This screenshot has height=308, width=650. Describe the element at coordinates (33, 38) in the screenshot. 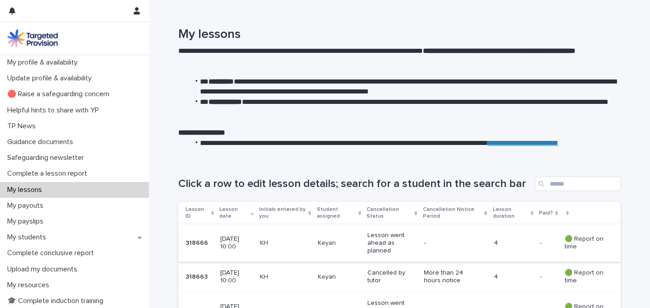

I see `img: M5nRWzHhSzIhMunXDL62` at that location.